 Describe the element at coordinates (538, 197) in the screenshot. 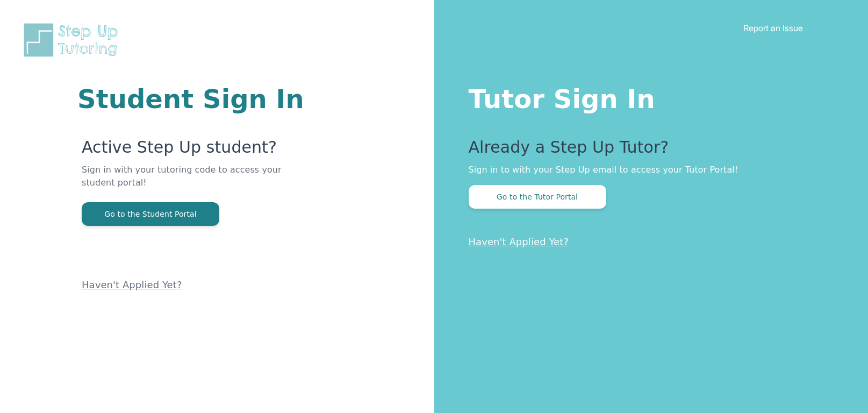

I see `button: Go to the Tutor Portal` at that location.